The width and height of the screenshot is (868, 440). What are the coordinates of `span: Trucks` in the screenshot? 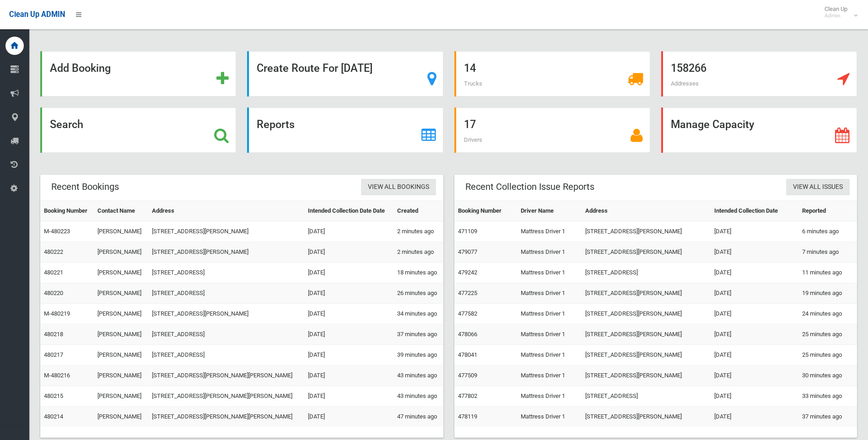 It's located at (473, 84).